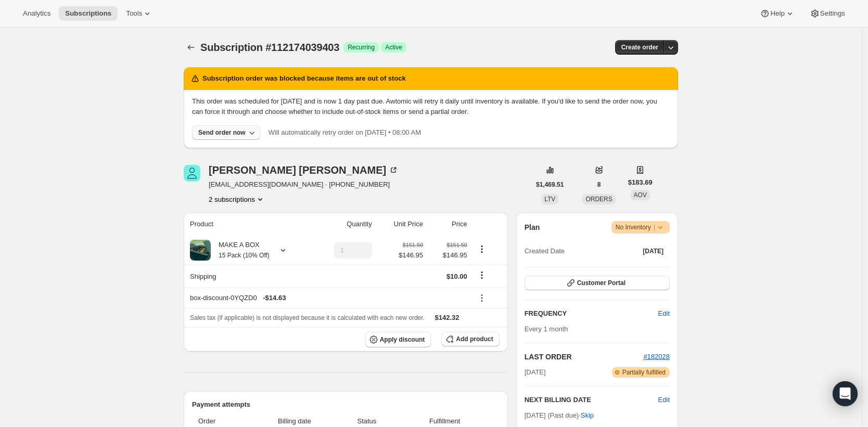 The height and width of the screenshot is (427, 868). What do you see at coordinates (307, 318) in the screenshot?
I see `span: Sales tax (if applicable) is not displayed because it is calculated with each new order.` at bounding box center [307, 318].